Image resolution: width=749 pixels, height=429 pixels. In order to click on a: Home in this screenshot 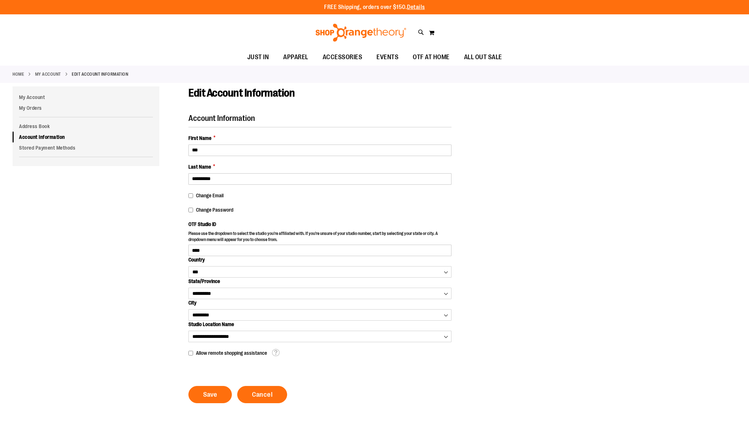, I will do `click(18, 74)`.